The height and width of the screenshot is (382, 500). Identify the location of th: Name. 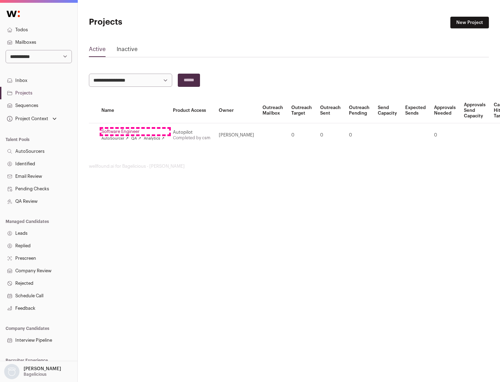
(133, 110).